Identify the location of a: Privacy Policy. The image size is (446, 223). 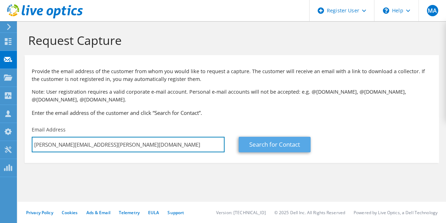
(40, 212).